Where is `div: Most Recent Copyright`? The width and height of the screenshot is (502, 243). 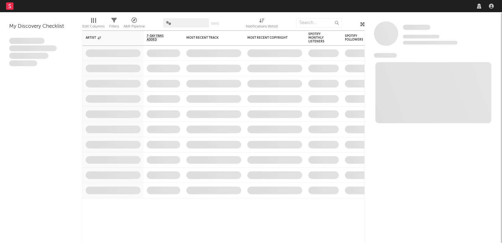 div: Most Recent Copyright is located at coordinates (270, 38).